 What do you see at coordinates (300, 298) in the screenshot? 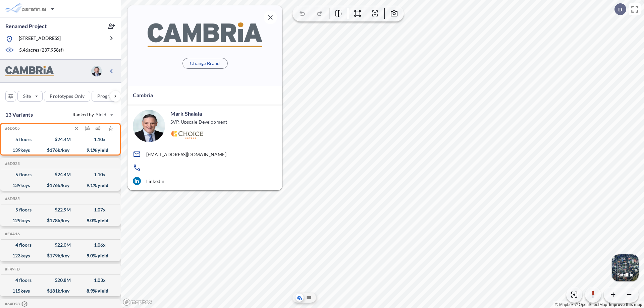
I see `button: Aerial View` at bounding box center [300, 298].